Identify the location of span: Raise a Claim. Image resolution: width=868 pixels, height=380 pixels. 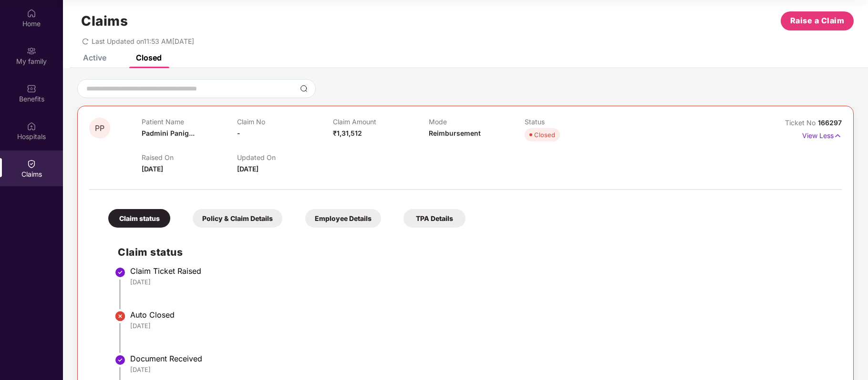
(817, 20).